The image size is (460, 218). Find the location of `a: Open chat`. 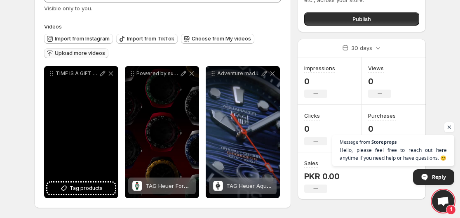

a: Open chat is located at coordinates (443, 201).